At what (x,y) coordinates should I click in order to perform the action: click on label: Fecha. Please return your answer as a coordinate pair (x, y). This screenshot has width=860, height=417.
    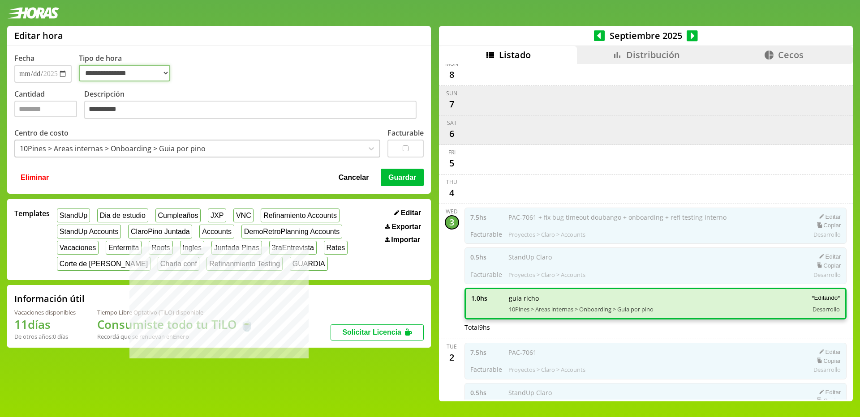
    Looking at the image, I should click on (24, 58).